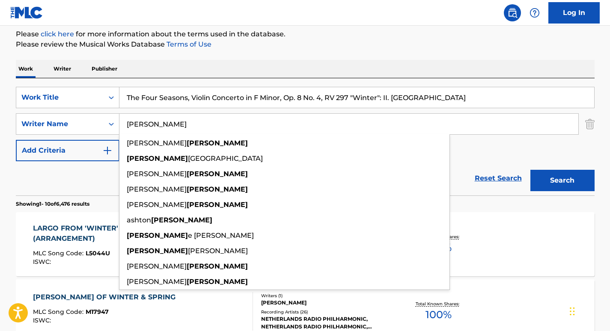 The height and width of the screenshot is (331, 610). I want to click on a: click here, so click(57, 34).